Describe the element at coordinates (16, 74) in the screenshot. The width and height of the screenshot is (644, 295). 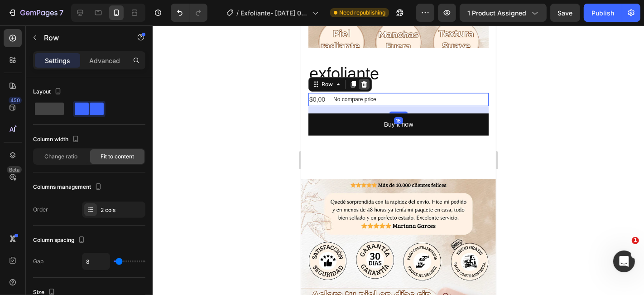
I see `div: $0,00` at that location.